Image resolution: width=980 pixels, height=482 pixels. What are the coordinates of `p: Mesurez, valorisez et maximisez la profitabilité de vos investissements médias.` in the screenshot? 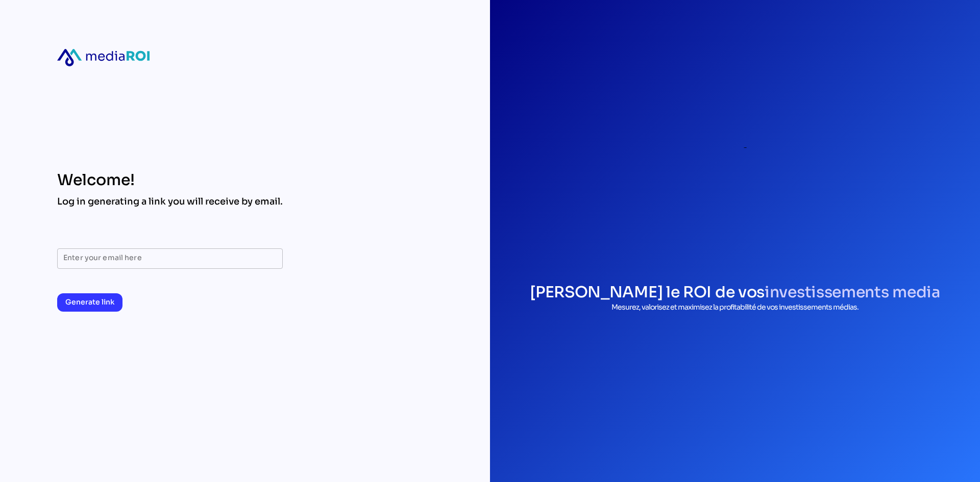 It's located at (735, 307).